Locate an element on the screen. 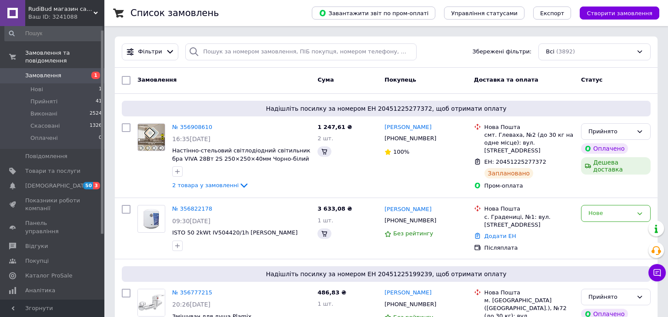 The height and width of the screenshot is (317, 668). span: 2524 is located at coordinates (96, 114).